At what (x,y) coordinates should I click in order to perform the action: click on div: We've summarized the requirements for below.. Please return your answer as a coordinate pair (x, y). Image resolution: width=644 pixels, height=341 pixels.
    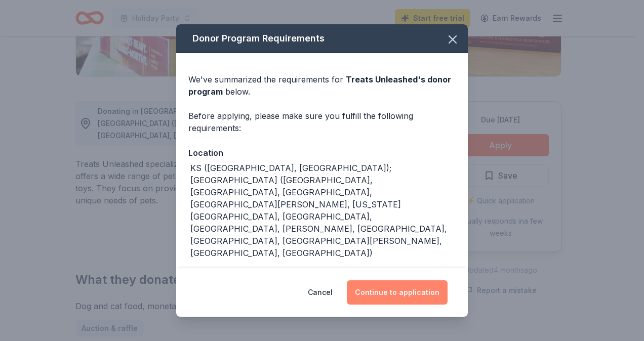
    Looking at the image, I should click on (322, 86).